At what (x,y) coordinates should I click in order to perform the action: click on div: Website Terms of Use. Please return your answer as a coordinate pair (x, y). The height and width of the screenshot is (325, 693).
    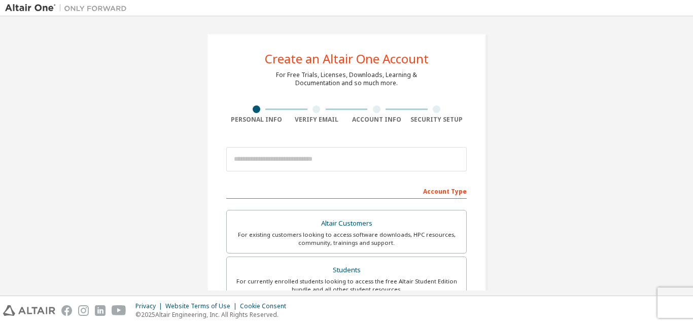
    Looking at the image, I should click on (202, 307).